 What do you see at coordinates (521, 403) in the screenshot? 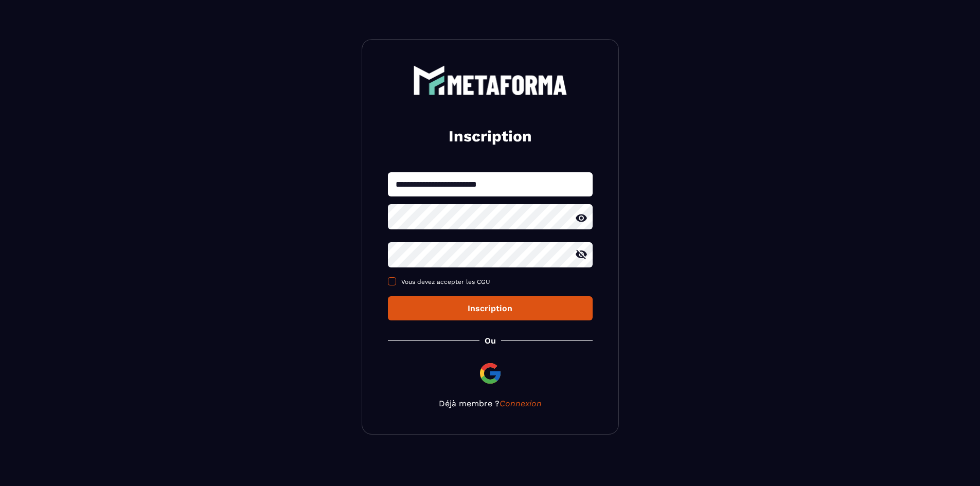
I see `a: Connexion` at bounding box center [521, 403].